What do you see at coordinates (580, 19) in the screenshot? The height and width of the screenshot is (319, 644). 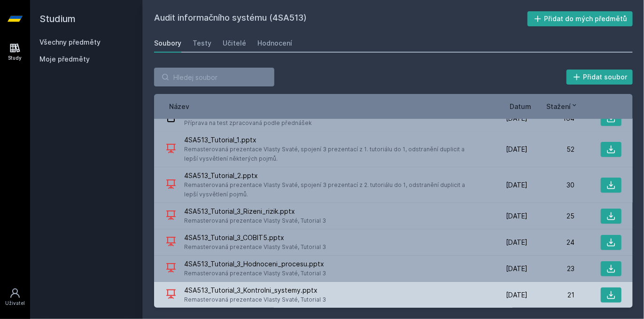 I see `button: Přidat do mých předmětů` at bounding box center [580, 19].